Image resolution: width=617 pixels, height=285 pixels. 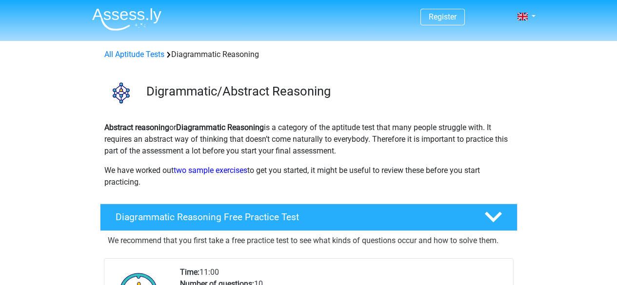 What do you see at coordinates (137, 127) in the screenshot?
I see `b: Abstract reasoning` at bounding box center [137, 127].